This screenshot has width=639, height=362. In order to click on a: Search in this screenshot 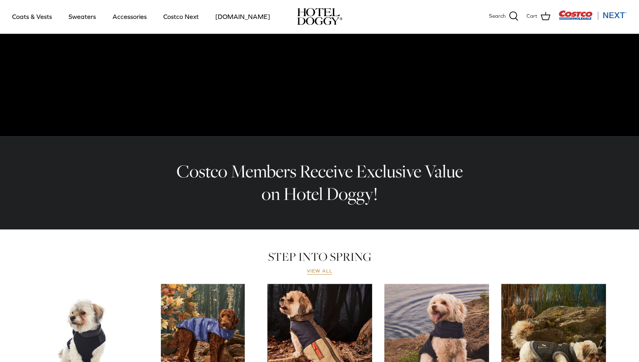, I will do `click(504, 17)`.